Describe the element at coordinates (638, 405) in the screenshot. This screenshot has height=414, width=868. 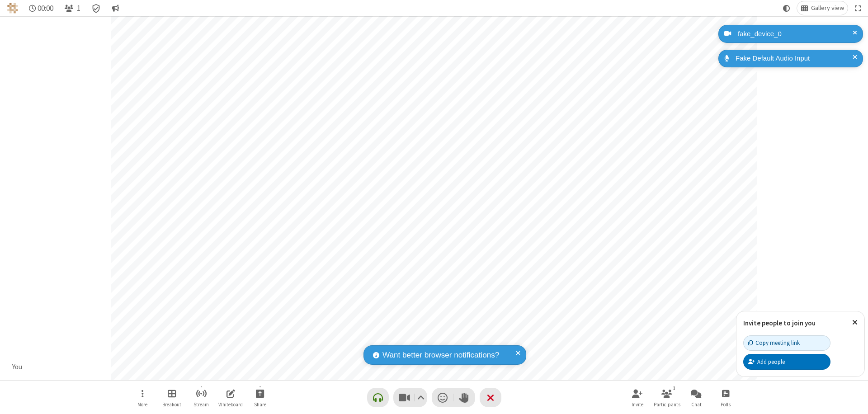
I see `span: Invite` at that location.